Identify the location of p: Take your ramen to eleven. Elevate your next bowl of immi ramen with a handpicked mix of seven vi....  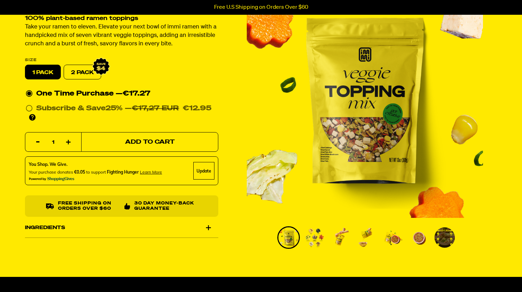
(122, 36).